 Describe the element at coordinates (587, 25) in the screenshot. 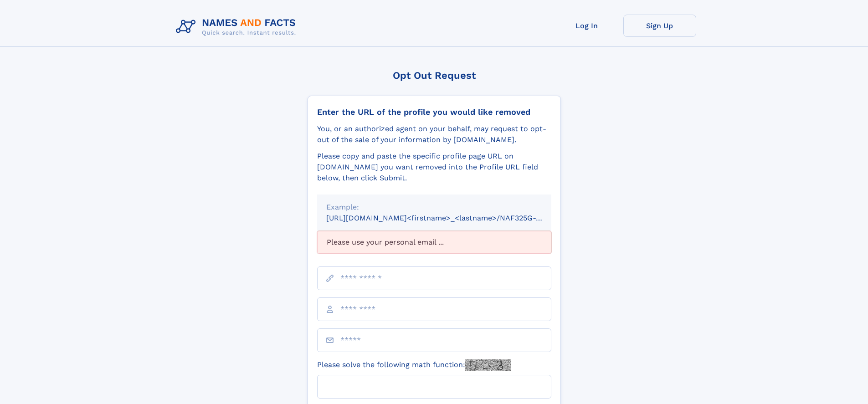

I see `a: Log In` at that location.